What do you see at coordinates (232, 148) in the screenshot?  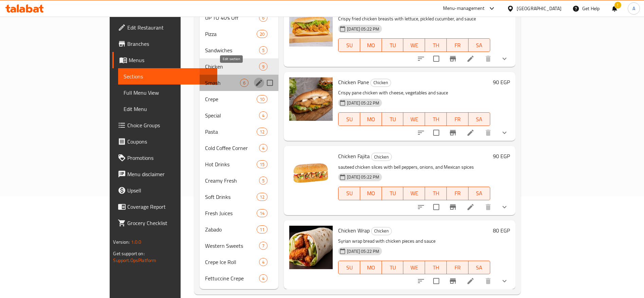 I see `span: Cold Coffee Corner` at bounding box center [232, 148].